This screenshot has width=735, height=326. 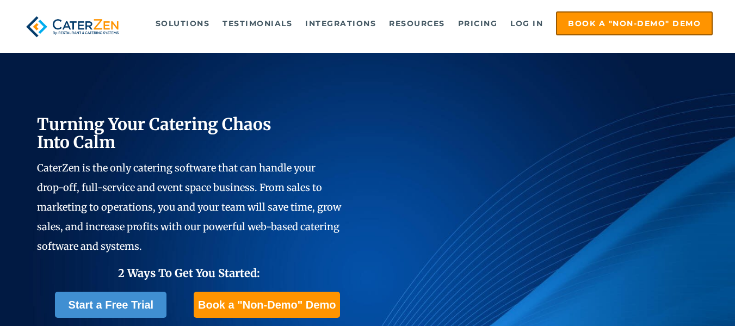 I want to click on a: Pricing, so click(x=478, y=23).